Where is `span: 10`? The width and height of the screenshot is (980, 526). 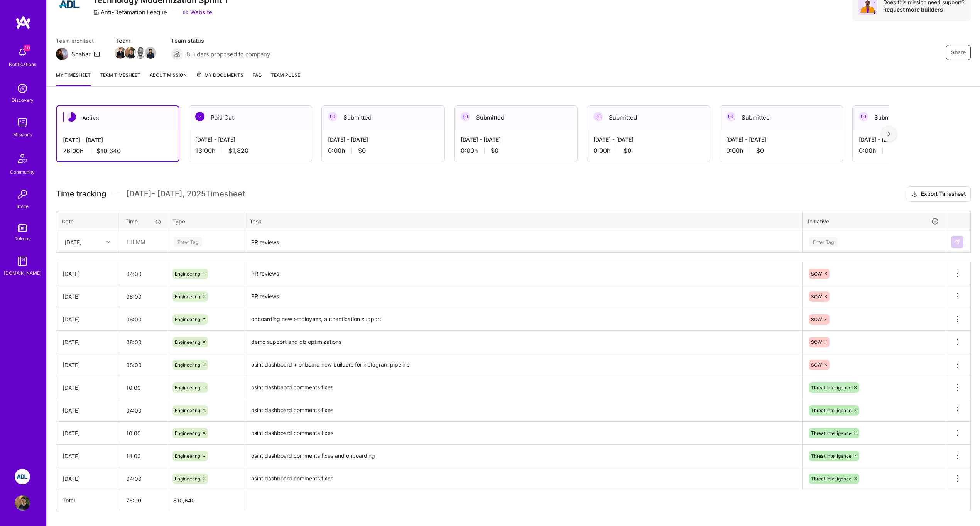 span: 10 is located at coordinates (27, 48).